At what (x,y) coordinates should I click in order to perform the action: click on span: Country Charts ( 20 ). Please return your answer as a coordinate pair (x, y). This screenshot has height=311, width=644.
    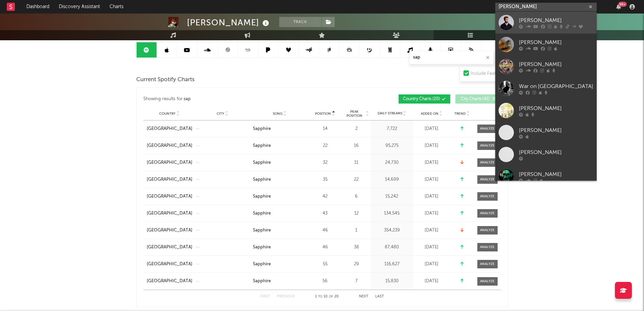
    Looking at the image, I should click on (421, 99).